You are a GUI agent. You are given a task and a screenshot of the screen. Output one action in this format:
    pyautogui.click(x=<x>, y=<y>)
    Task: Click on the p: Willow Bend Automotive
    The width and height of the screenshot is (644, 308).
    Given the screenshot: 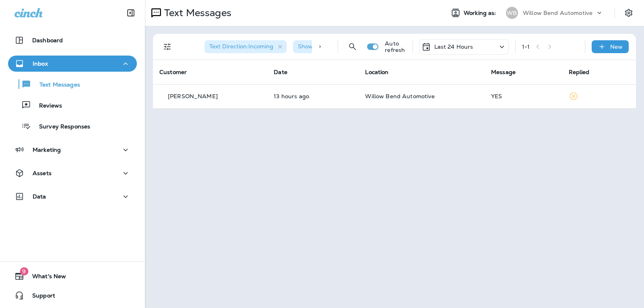 What is the action you would take?
    pyautogui.click(x=557, y=13)
    